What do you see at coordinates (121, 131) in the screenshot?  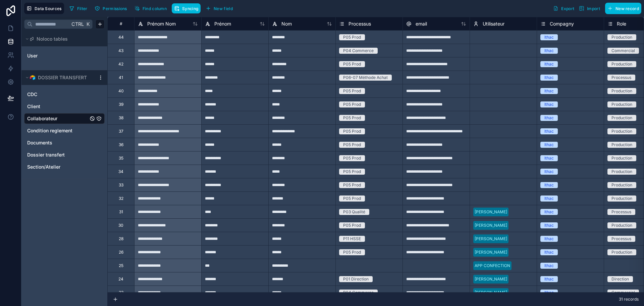 I see `div: 37` at bounding box center [121, 131].